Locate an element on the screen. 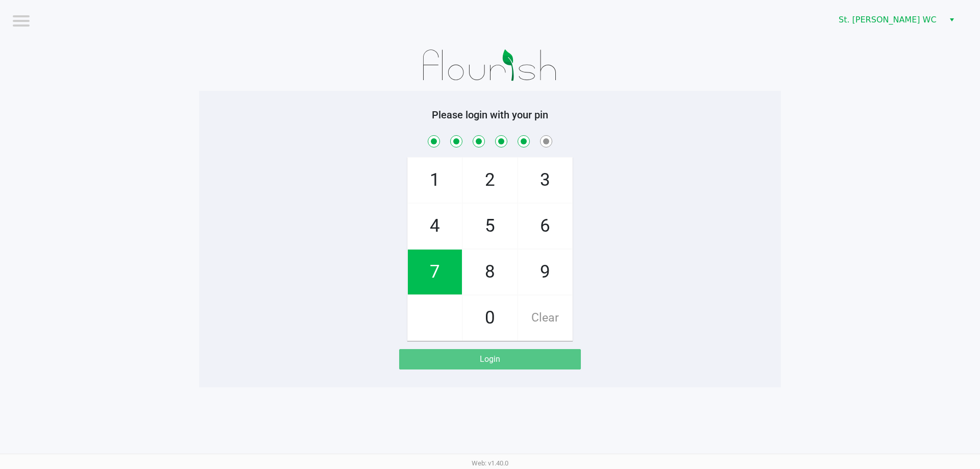 The image size is (980, 469). span: 6 is located at coordinates (545, 226).